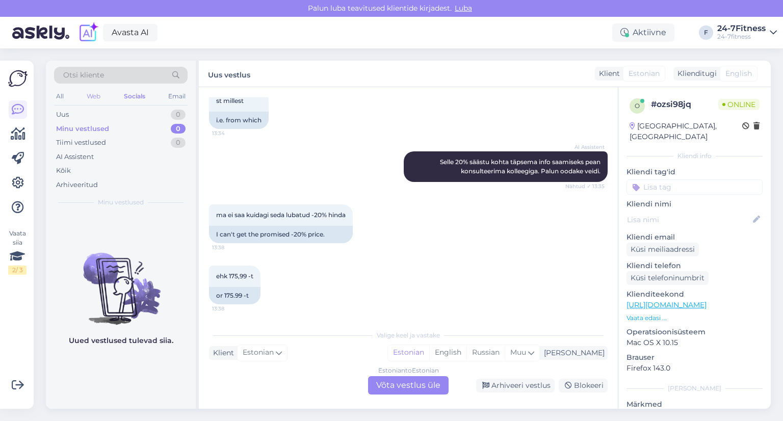  I want to click on div: Klienditugi, so click(695, 73).